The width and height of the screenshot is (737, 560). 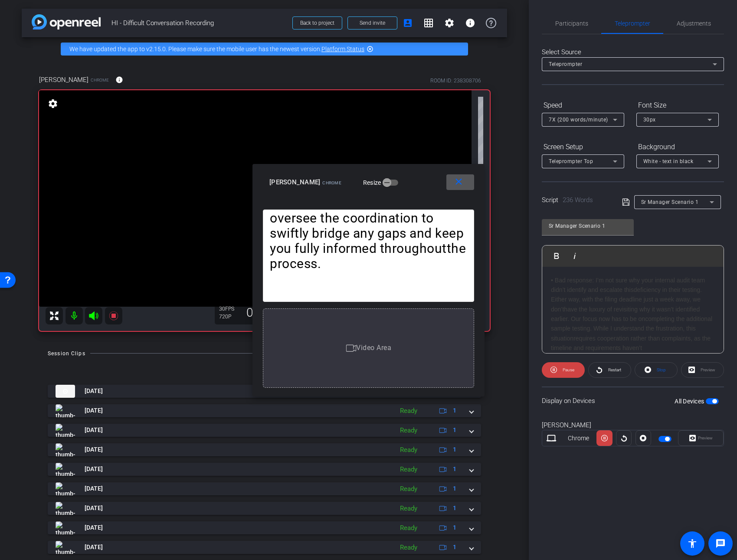 I want to click on div: 30, so click(x=229, y=309).